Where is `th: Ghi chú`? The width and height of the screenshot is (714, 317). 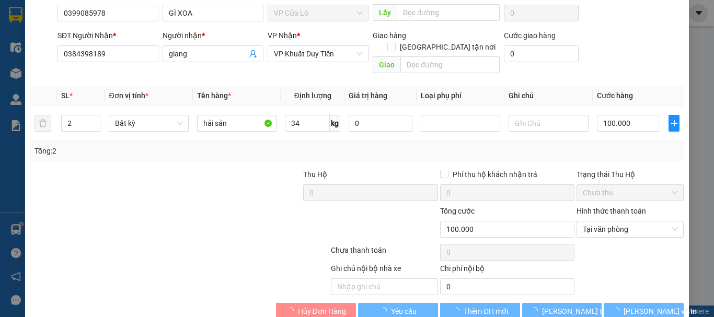 th: Ghi chú is located at coordinates (548, 96).